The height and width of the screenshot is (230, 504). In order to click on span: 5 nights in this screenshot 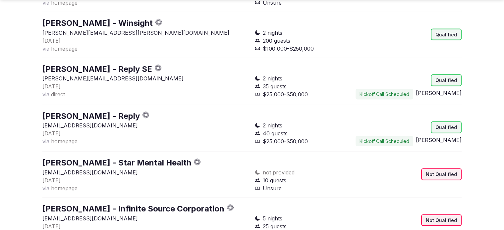, I will do `click(272, 219)`.